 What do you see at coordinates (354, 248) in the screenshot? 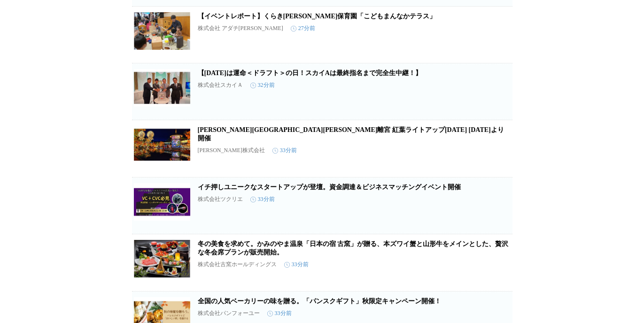
I see `a: 冬の美食を求めて。かみのやま温泉「日本の宿 古窯」が贈る、本ズワイ蟹と山形牛をメインとした、贅沢な冬会席プランが販売開始。` at bounding box center [354, 248].